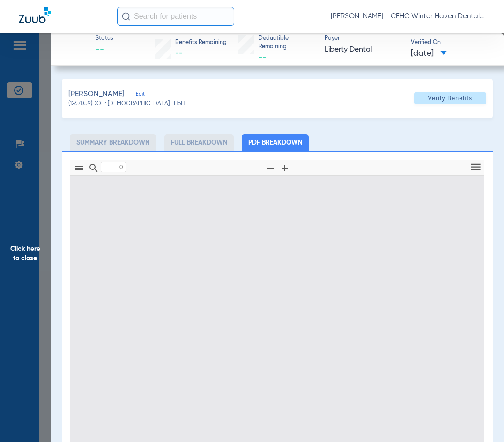 This screenshot has width=504, height=442. What do you see at coordinates (285, 168) in the screenshot?
I see `button: Zoom In` at bounding box center [285, 168].